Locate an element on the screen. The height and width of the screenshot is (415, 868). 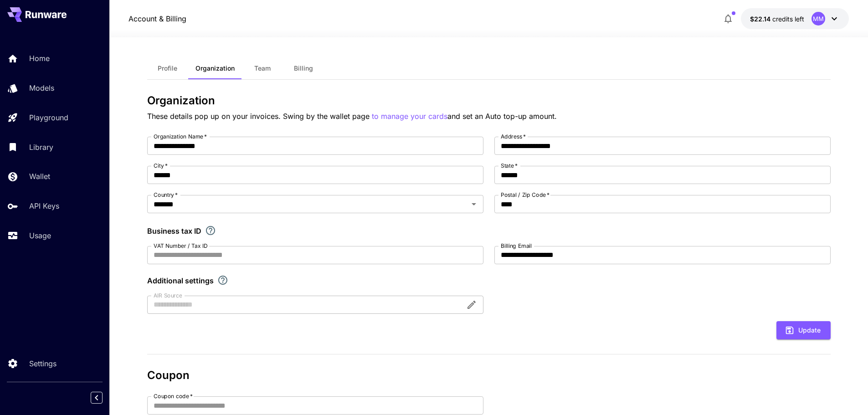
span: credits left is located at coordinates (788, 19).